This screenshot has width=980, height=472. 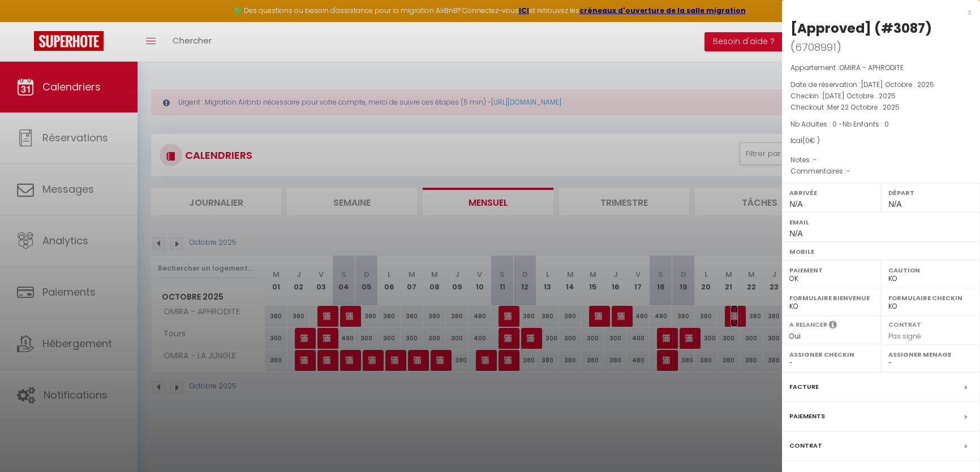 I want to click on label: Paiement, so click(x=831, y=270).